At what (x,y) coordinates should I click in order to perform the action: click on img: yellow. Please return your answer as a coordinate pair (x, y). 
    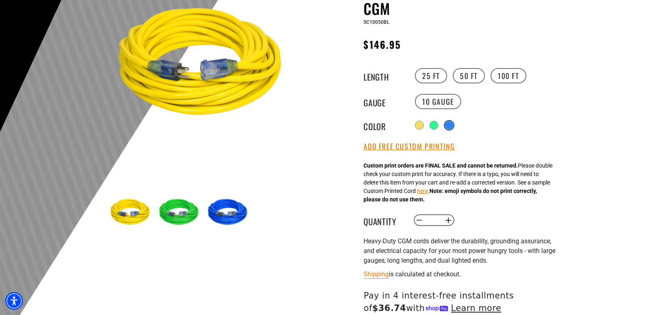
    Looking at the image, I should click on (132, 212).